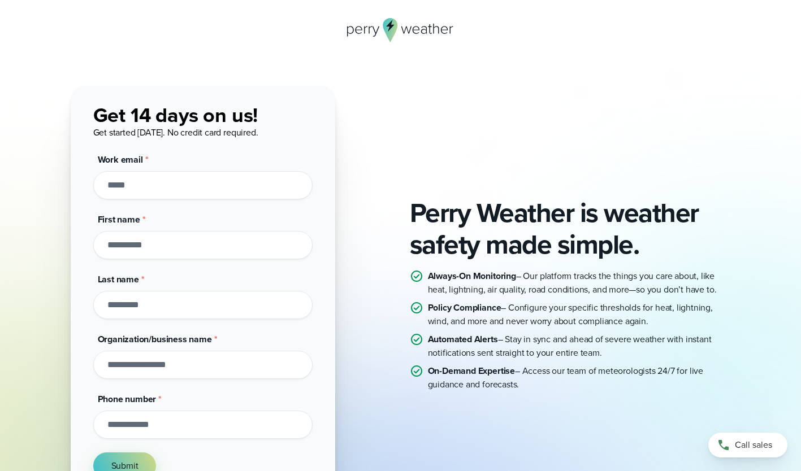 Image resolution: width=801 pixels, height=471 pixels. I want to click on span: First name, so click(119, 219).